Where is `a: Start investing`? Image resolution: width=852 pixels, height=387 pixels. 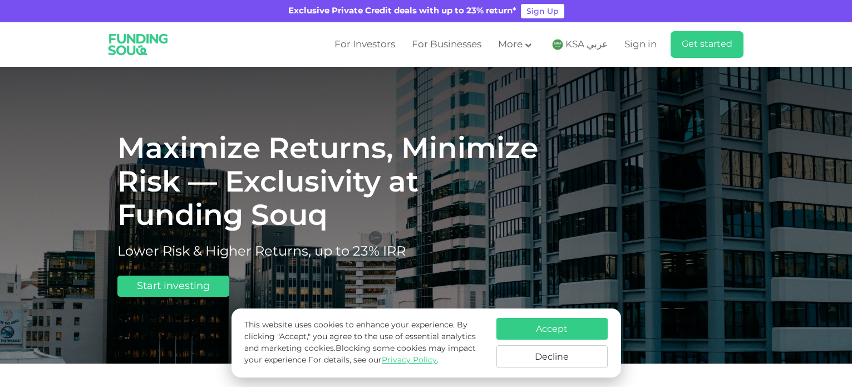 a: Start investing is located at coordinates (173, 286).